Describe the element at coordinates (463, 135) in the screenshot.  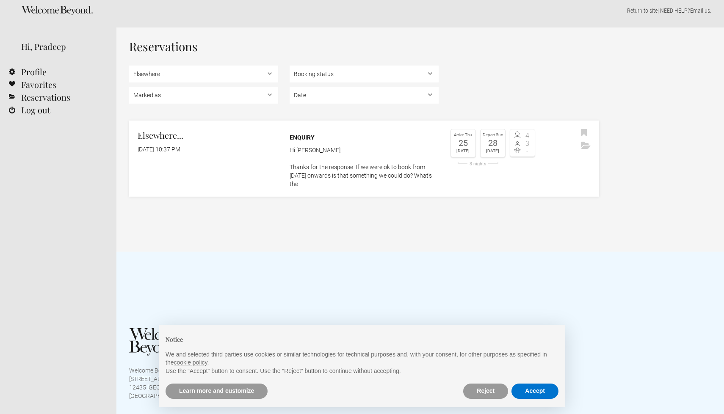
I see `div: Arrive Thu` at that location.